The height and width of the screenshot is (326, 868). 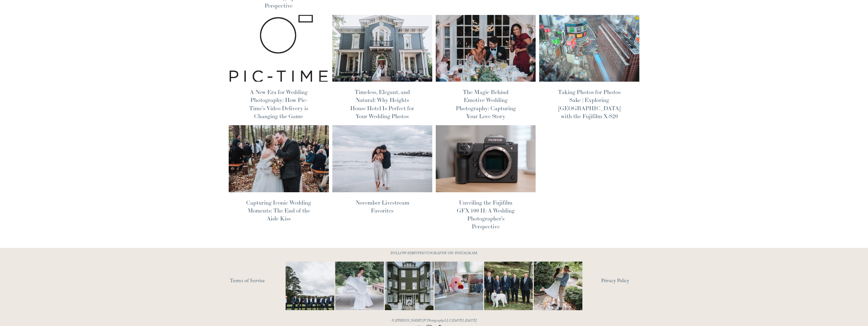 What do you see at coordinates (486, 48) in the screenshot?
I see `img: The Magic Behind Emotive Wedding Photography: Capturing Your Love Story` at bounding box center [486, 48].